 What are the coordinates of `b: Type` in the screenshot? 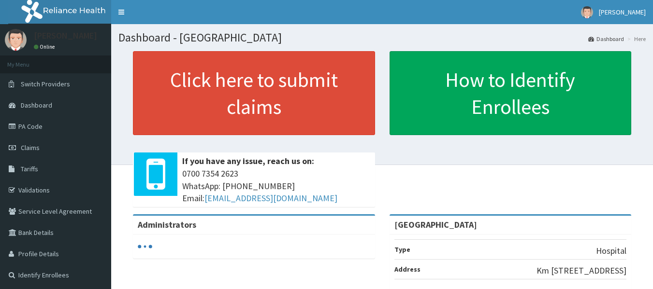 It's located at (402, 250).